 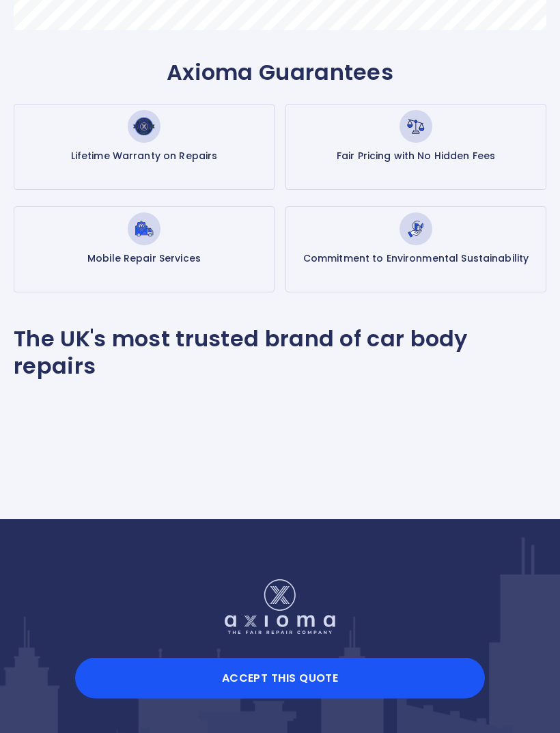 I want to click on img: Lifetime Warranty on Repairs, so click(x=144, y=127).